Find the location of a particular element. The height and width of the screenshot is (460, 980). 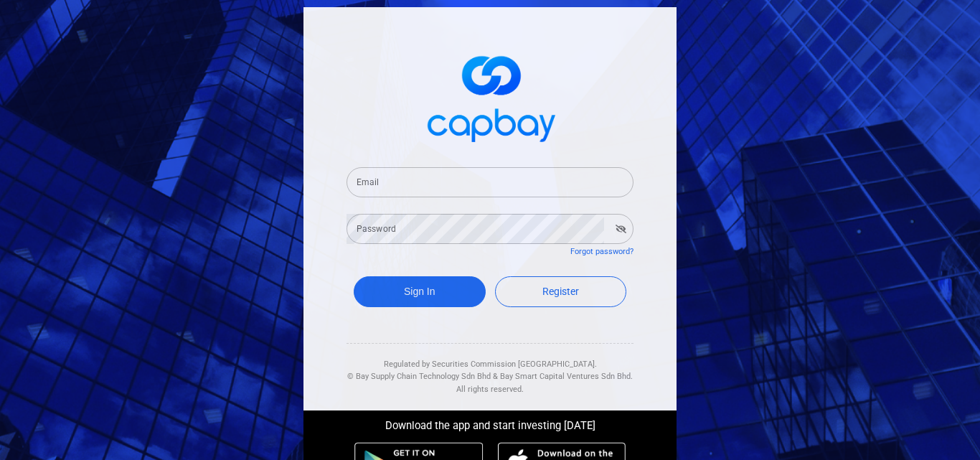

img: logo is located at coordinates (490, 96).